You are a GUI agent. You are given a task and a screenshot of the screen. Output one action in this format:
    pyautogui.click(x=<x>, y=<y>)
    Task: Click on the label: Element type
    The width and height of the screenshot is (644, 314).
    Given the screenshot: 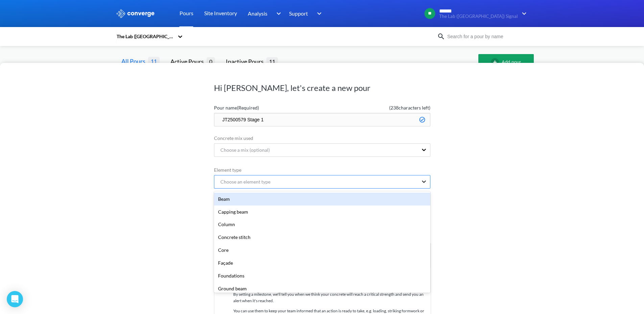 What is the action you would take?
    pyautogui.click(x=322, y=170)
    